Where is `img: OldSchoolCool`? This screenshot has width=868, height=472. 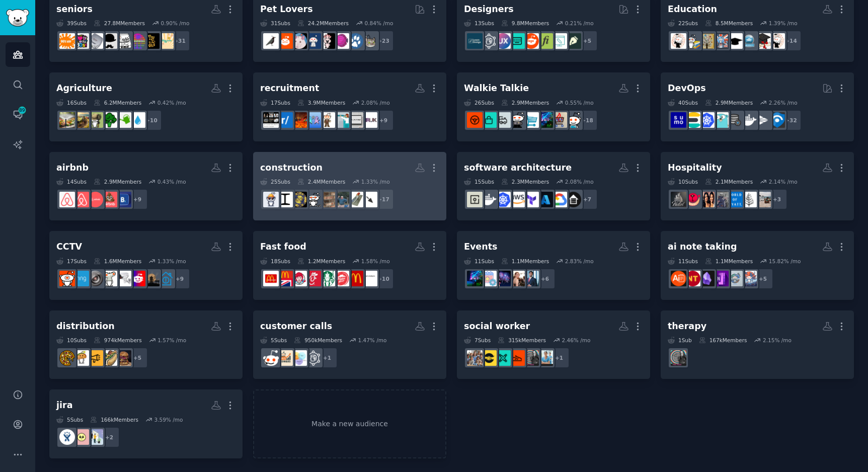 img: OldSchoolCool is located at coordinates (109, 41).